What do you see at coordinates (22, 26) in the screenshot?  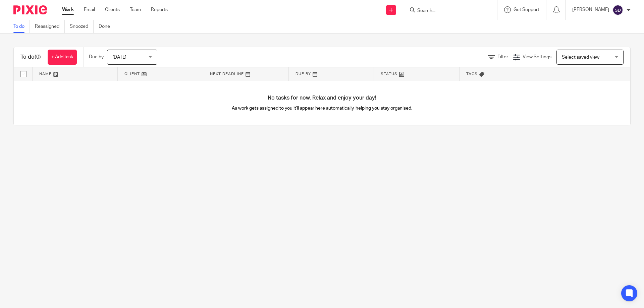 I see `a: To do` at bounding box center [22, 26].